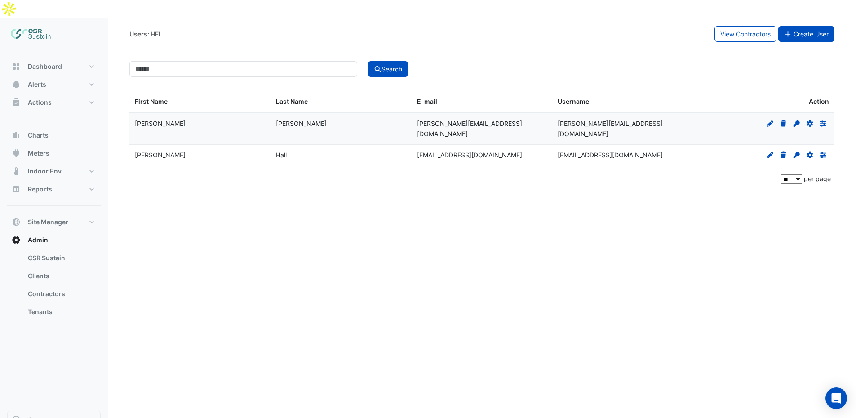 The width and height of the screenshot is (856, 418). Describe the element at coordinates (16, 84) in the screenshot. I see `app-icon: Alerts` at that location.